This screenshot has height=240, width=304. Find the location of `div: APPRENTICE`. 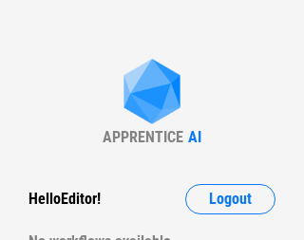

div: APPRENTICE is located at coordinates (142, 137).